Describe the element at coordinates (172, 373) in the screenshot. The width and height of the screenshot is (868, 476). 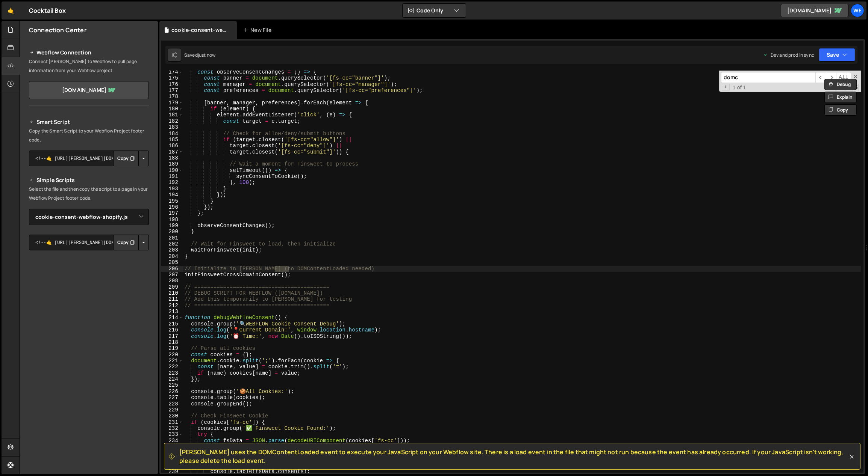
I see `div: 223` at that location.